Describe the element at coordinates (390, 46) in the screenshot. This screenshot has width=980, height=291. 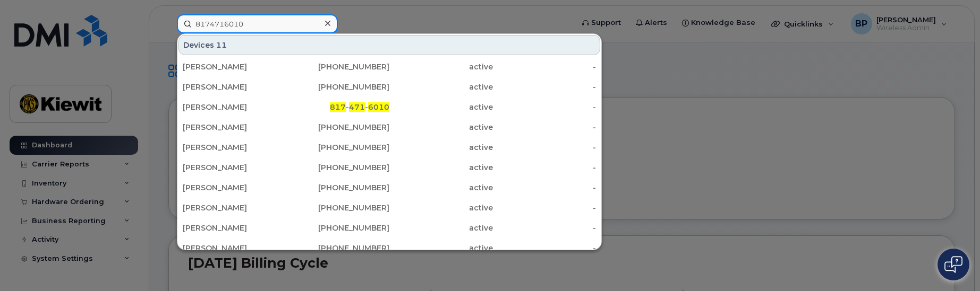
I see `div: Devices` at that location.